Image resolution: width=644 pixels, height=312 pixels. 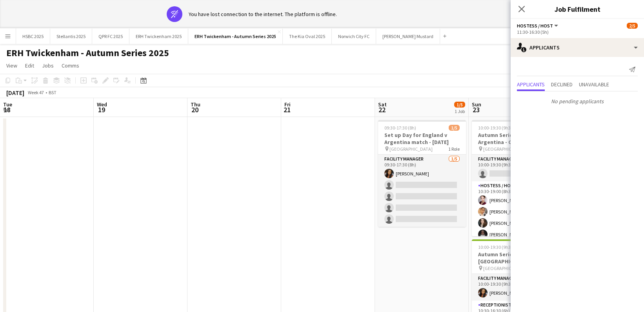 I want to click on span: Edit, so click(x=29, y=66).